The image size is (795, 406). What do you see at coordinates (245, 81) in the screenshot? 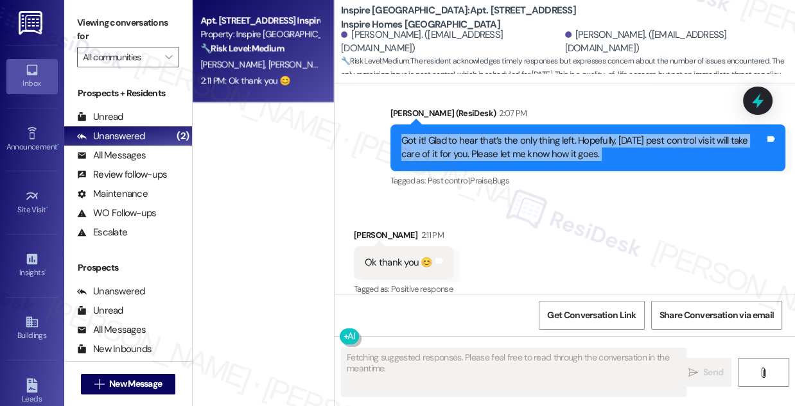
I see `div: 2:11 PM: Ok thank you 😊` at bounding box center [245, 81].